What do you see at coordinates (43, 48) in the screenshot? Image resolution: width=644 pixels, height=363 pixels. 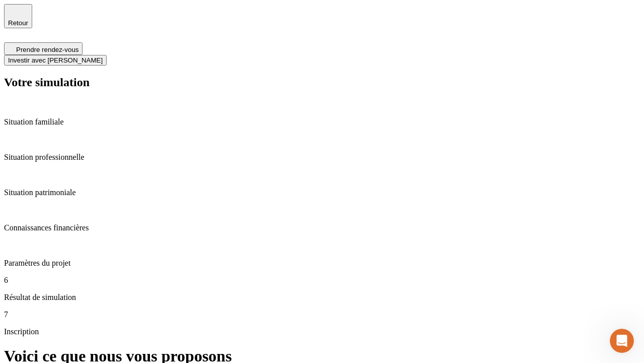 I see `button: Prendre rendez-vous` at bounding box center [43, 48].